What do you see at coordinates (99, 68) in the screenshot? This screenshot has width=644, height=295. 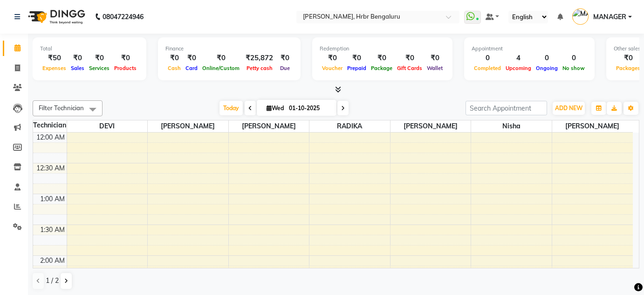 I see `span: Services` at bounding box center [99, 68].